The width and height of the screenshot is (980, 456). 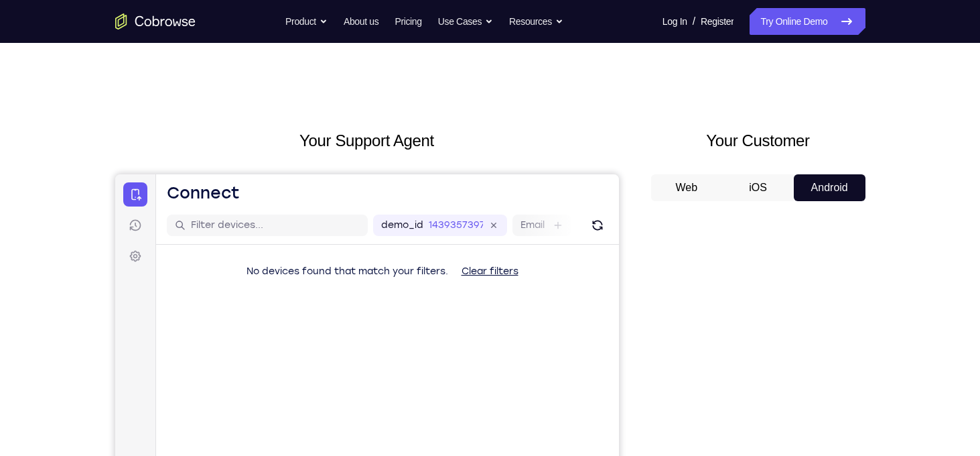 I want to click on span: No devices found that match your filters., so click(x=232, y=97).